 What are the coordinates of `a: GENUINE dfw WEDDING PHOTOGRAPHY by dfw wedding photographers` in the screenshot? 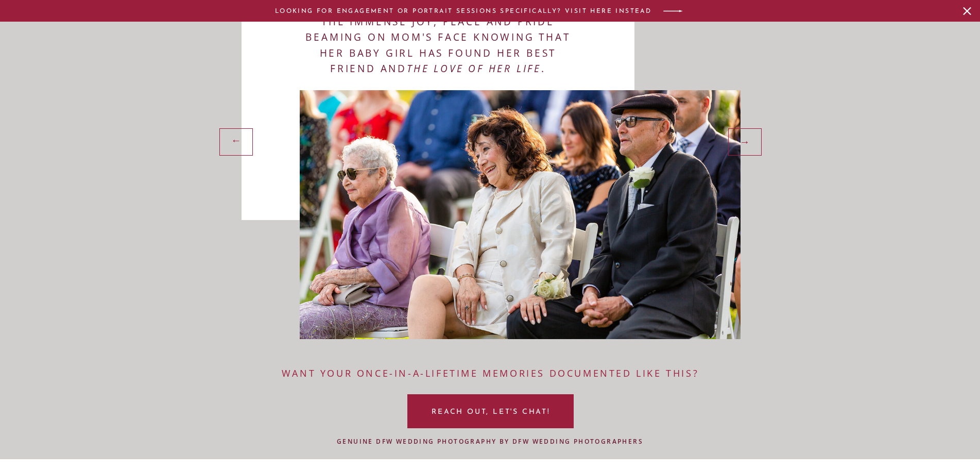 It's located at (490, 440).